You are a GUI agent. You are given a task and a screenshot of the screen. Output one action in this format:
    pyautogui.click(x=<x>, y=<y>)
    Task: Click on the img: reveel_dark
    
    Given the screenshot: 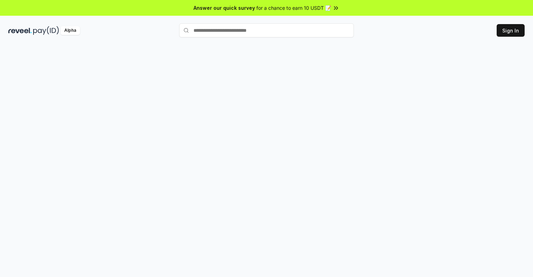 What is the action you would take?
    pyautogui.click(x=20, y=30)
    